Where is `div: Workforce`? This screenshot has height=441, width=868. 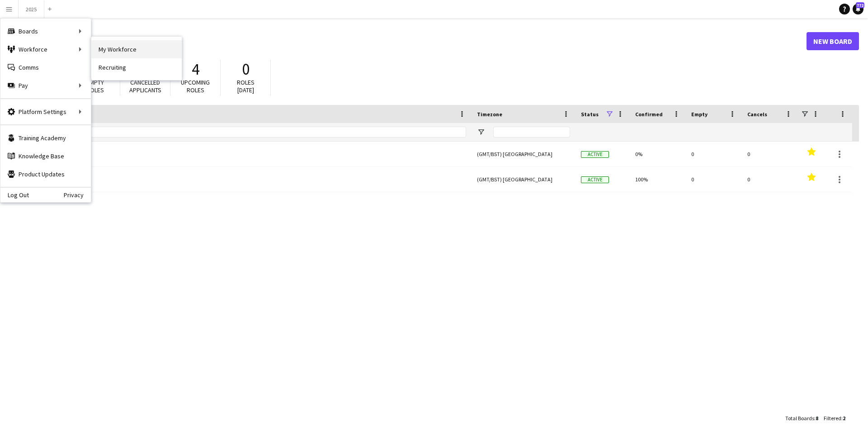 div: Workforce is located at coordinates (45, 49).